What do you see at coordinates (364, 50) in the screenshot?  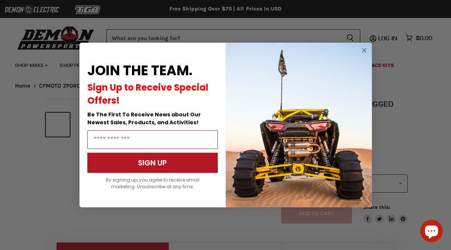 I see `button: Close dialog` at bounding box center [364, 50].